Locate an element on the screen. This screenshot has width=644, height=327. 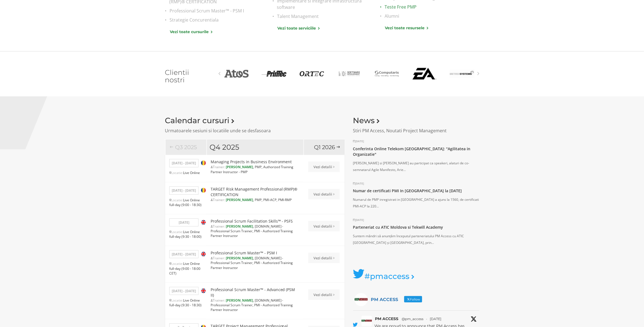
a: PM ACCESS Follow pm_access is located at coordinates (395, 299).